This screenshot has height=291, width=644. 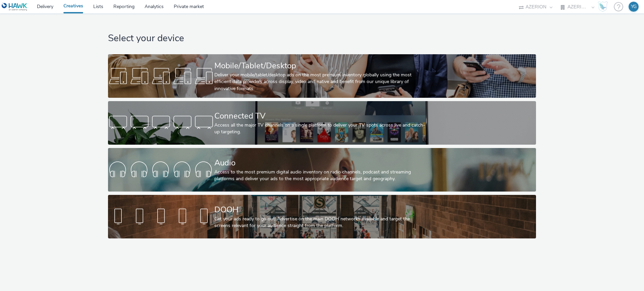 I want to click on div: Deliver your mobile/tablet/desktop ads on the most premium inventory globally using the most effi..., so click(x=321, y=82).